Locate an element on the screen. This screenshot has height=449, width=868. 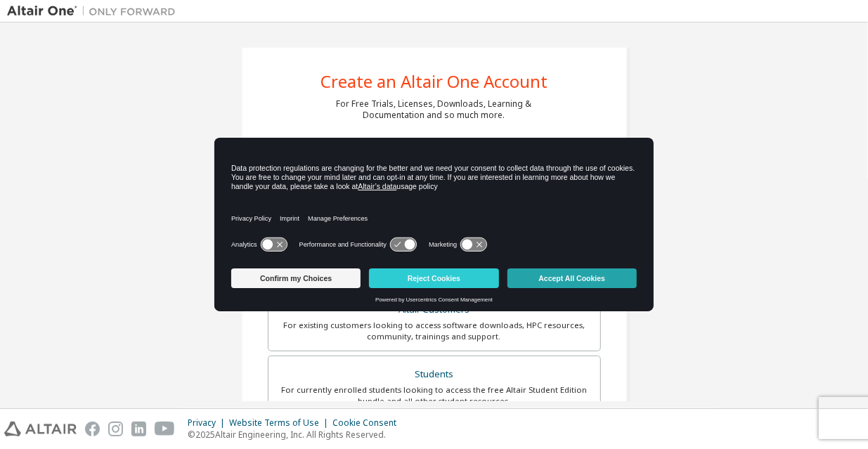
div: For currently enrolled students looking to access the free Altair Student Edition bundle and all ... is located at coordinates (435, 396).